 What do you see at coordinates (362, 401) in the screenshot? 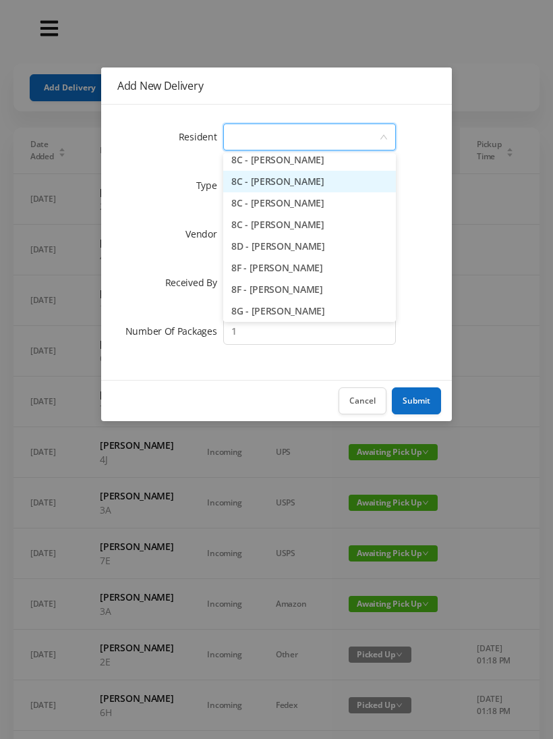
I see `button: Cancel` at bounding box center [362, 401].